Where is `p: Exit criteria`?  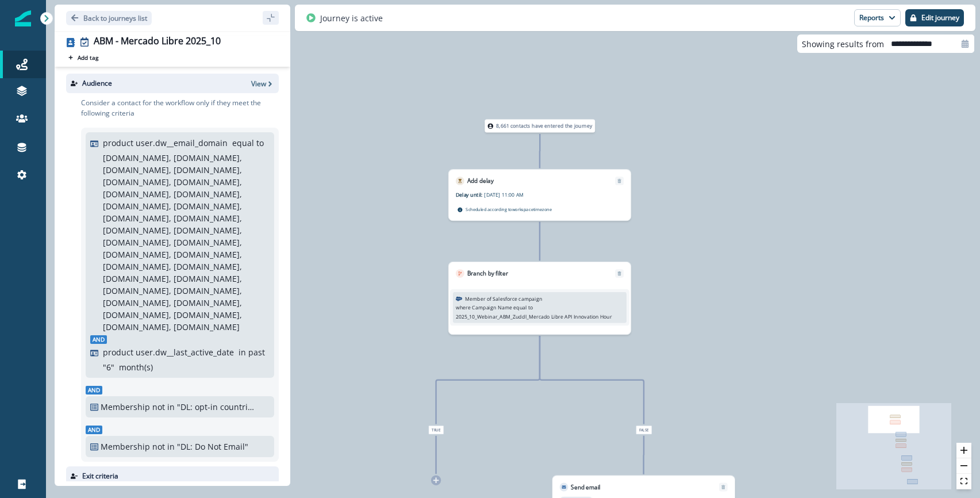
p: Exit criteria is located at coordinates (100, 476).